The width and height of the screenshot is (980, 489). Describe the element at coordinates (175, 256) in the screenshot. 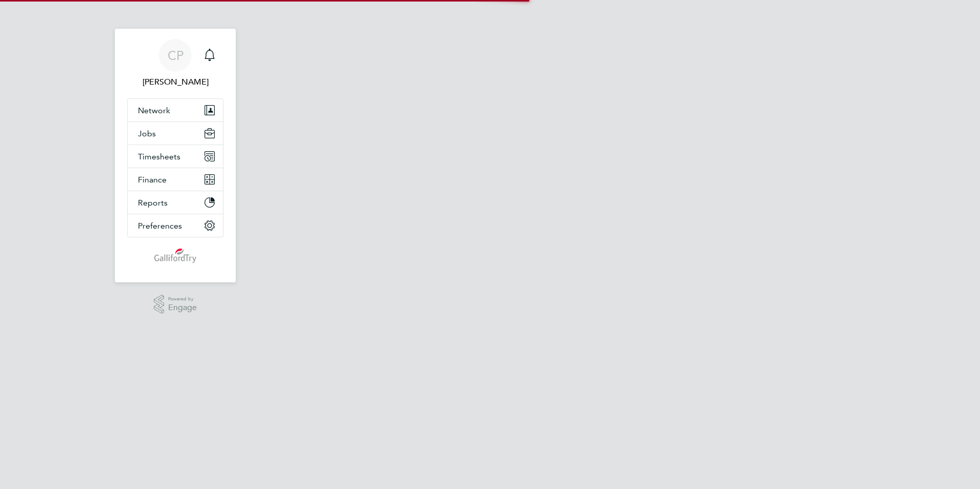

I see `a: Go to home page` at that location.